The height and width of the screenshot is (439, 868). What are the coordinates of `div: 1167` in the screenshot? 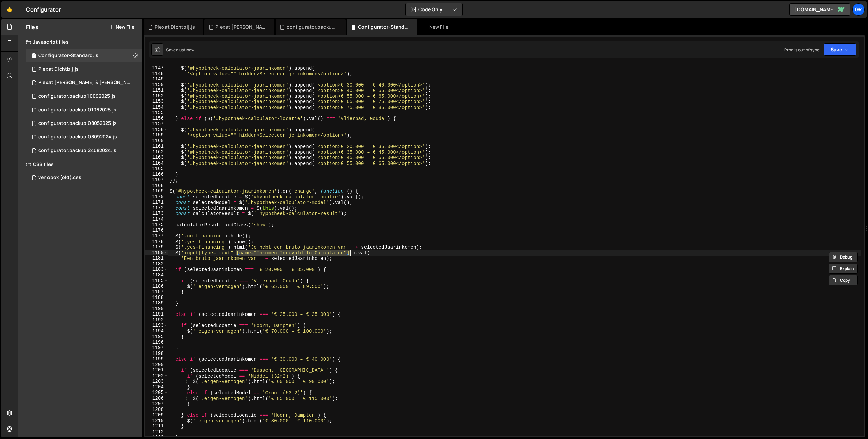 It's located at (157, 180).